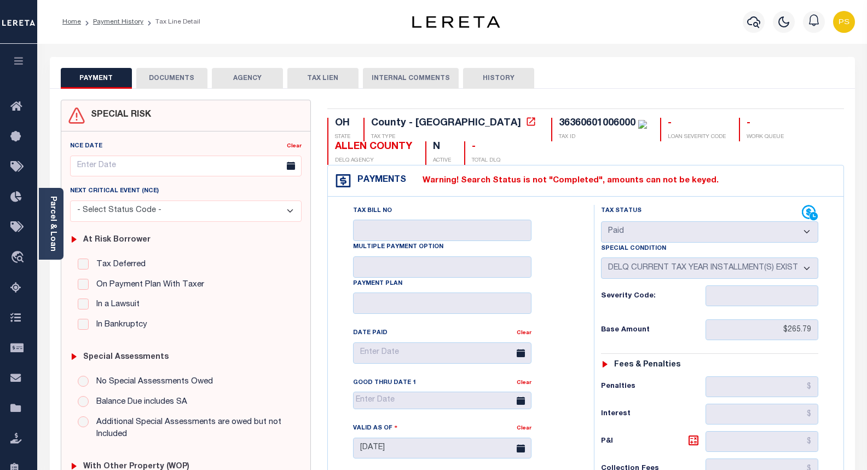 The height and width of the screenshot is (470, 867). What do you see at coordinates (486, 160) in the screenshot?
I see `p: TOTAL DLQ` at bounding box center [486, 160].